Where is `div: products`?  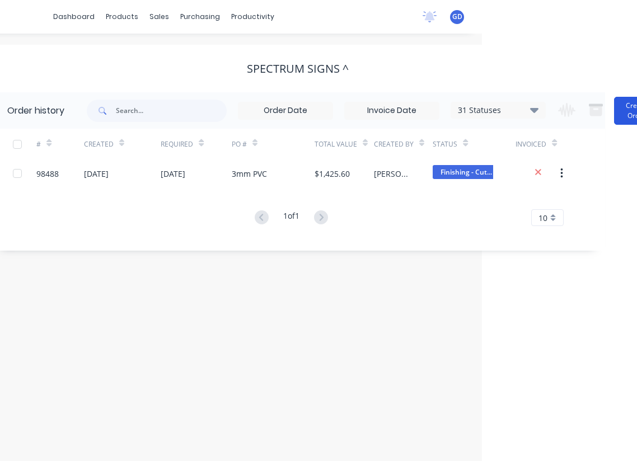
div: products is located at coordinates (122, 17).